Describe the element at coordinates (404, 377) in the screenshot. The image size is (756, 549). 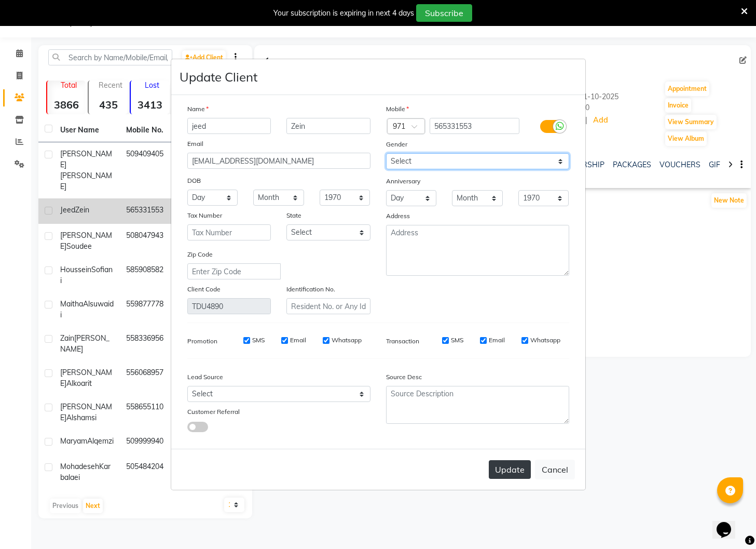
I see `label: Source Desc` at that location.